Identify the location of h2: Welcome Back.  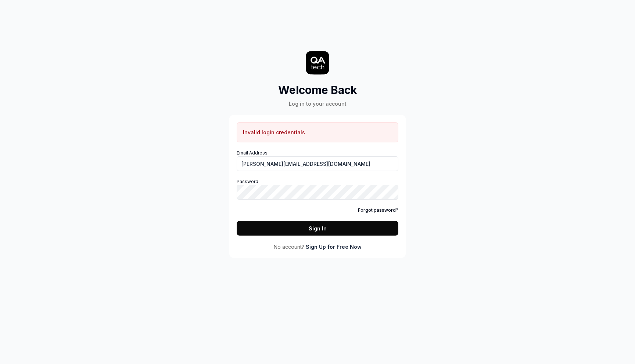
(318, 90).